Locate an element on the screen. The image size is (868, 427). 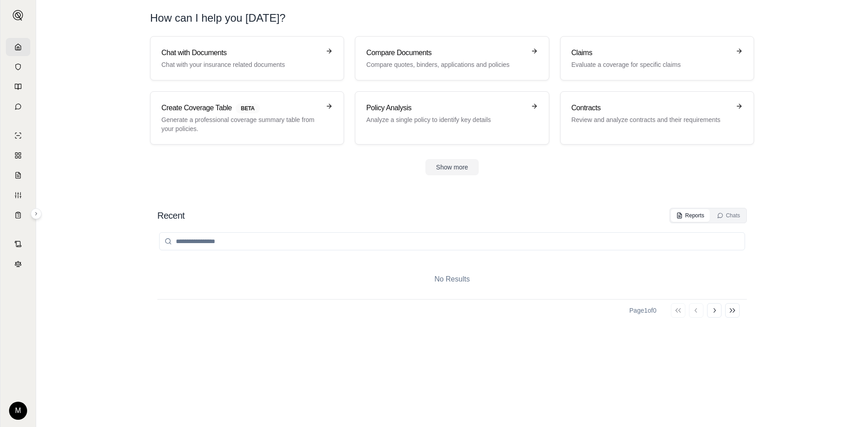
div: Chats is located at coordinates (728, 216).